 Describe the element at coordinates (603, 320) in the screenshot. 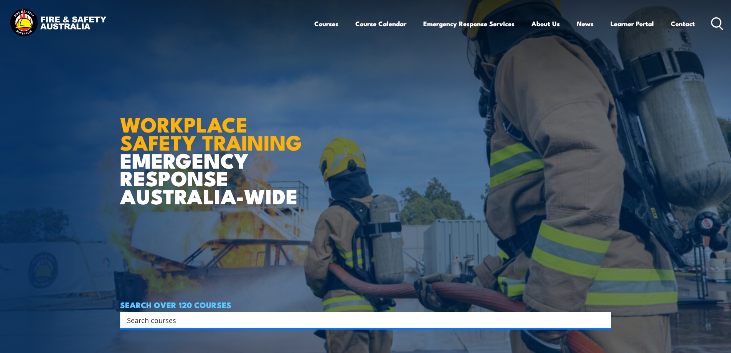

I see `button: Search magnifier button` at that location.